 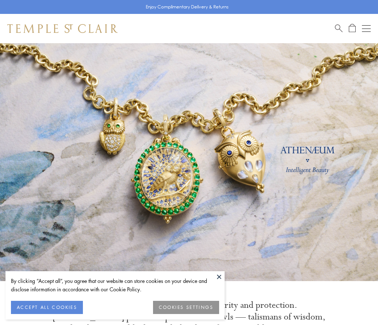 I want to click on button: ACCEPT ALL COOKIES, so click(x=47, y=307).